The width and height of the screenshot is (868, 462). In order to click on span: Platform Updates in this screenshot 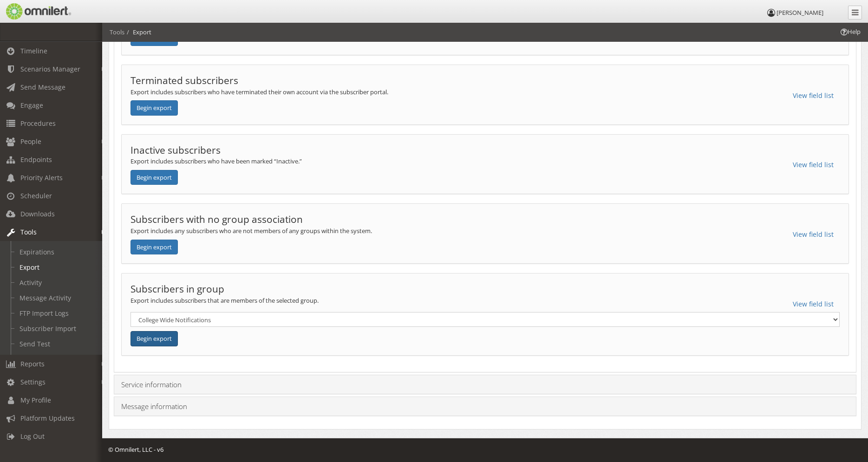, I will do `click(47, 418)`.